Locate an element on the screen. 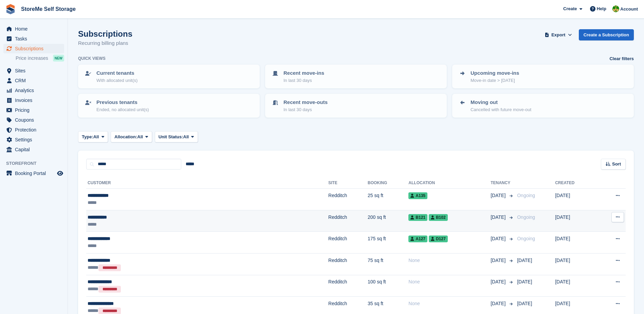  p: Previous tenants is located at coordinates (123, 102).